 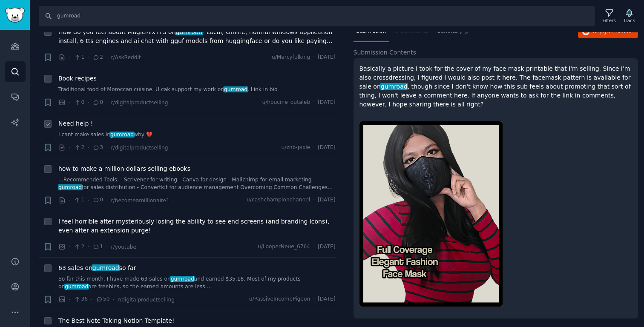 I want to click on a: How do you feel about MagicMixTTS ongumroad- Local, Offline, normal windows application install, ..., so click(x=196, y=37).